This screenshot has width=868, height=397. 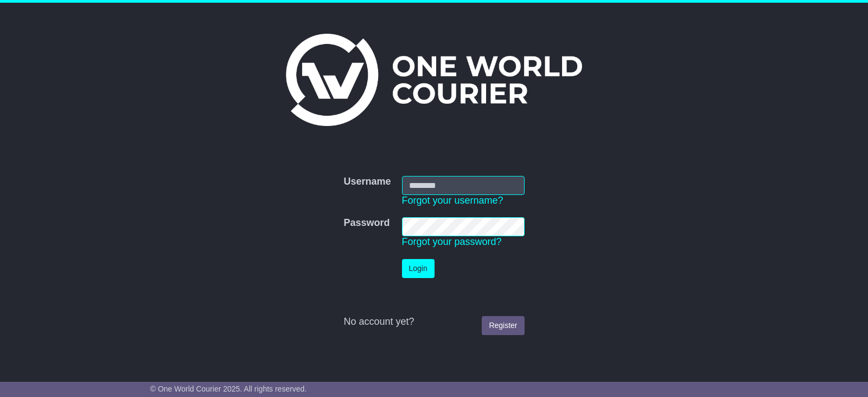 I want to click on label: Password, so click(x=366, y=223).